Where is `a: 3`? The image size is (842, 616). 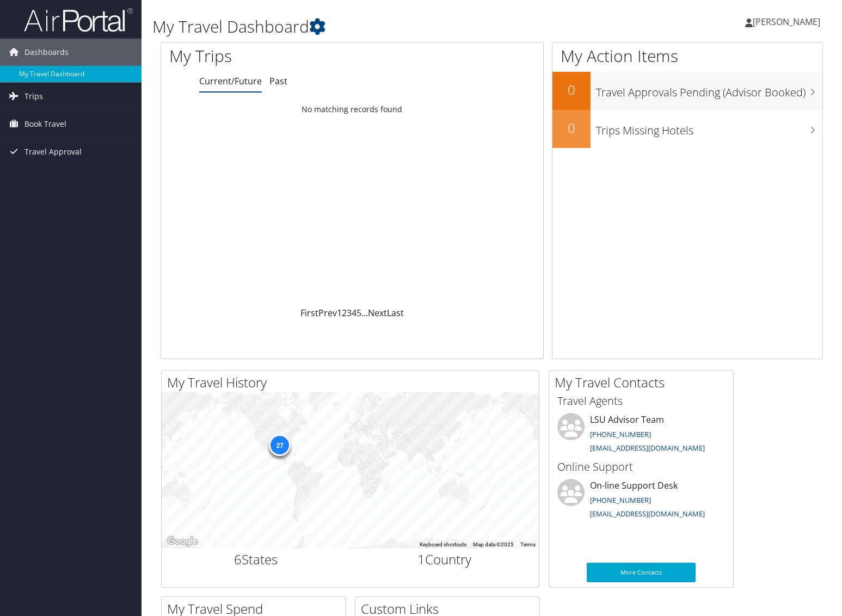 a: 3 is located at coordinates (349, 313).